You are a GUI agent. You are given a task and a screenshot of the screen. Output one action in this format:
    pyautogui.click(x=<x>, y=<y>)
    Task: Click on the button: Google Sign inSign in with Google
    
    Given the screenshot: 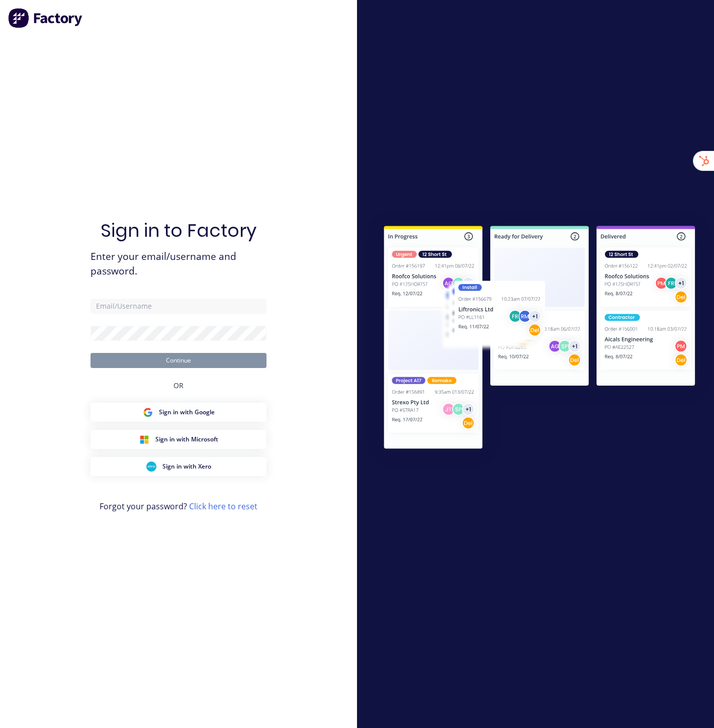 What is the action you would take?
    pyautogui.click(x=178, y=412)
    